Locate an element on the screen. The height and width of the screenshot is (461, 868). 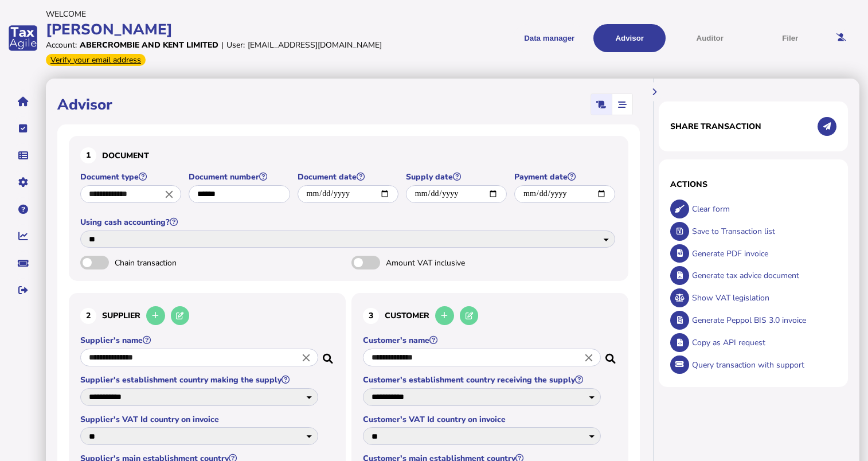
button: Filer is located at coordinates (790, 38).